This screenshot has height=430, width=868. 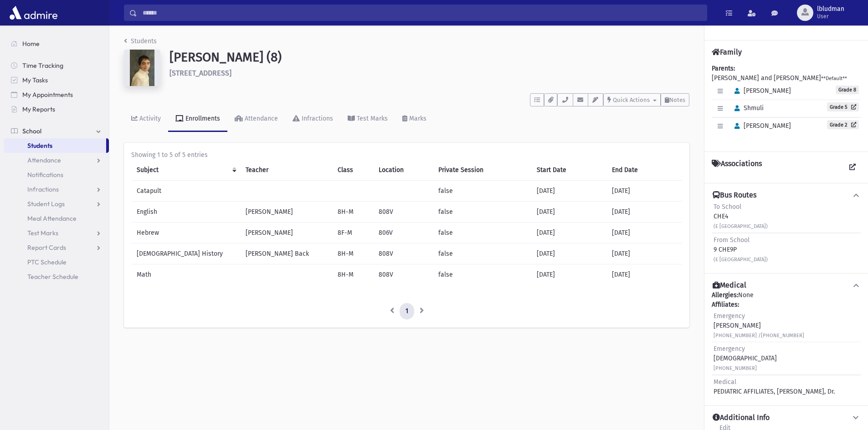 What do you see at coordinates (723, 68) in the screenshot?
I see `b: Parents:` at bounding box center [723, 68].